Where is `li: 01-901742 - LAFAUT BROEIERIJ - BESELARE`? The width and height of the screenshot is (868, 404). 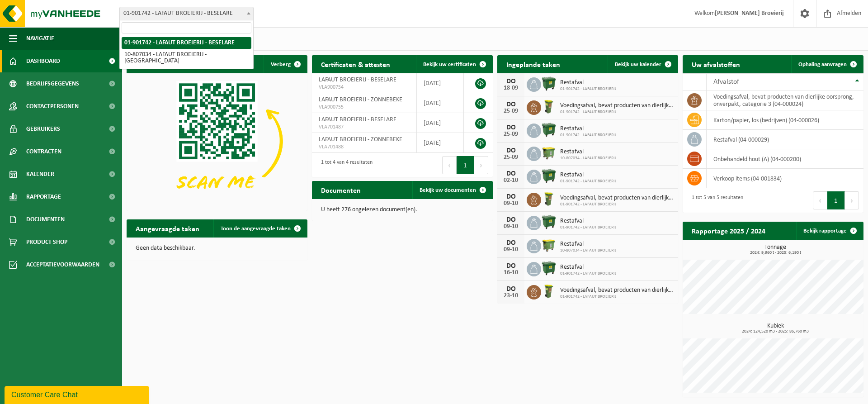
li: 01-901742 - LAFAUT BROEIERIJ - BESELARE is located at coordinates (186, 43).